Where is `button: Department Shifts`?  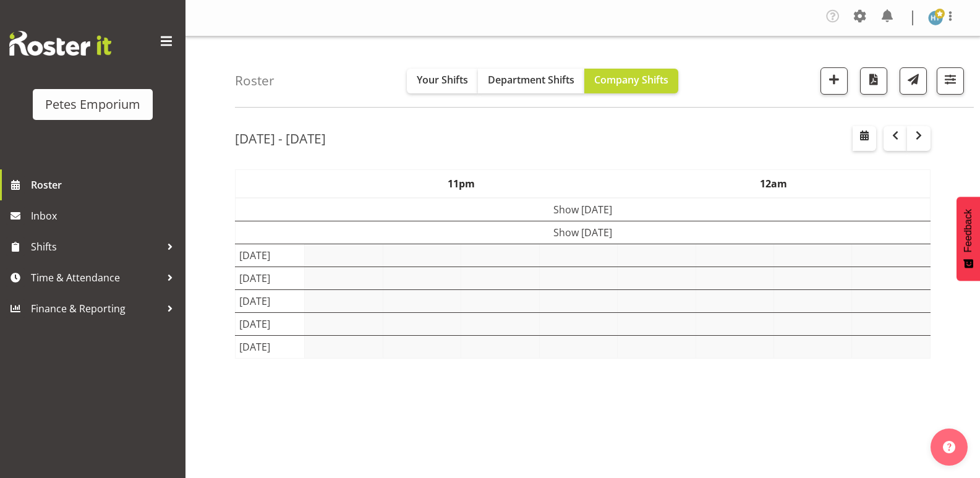
button: Department Shifts is located at coordinates (531, 81).